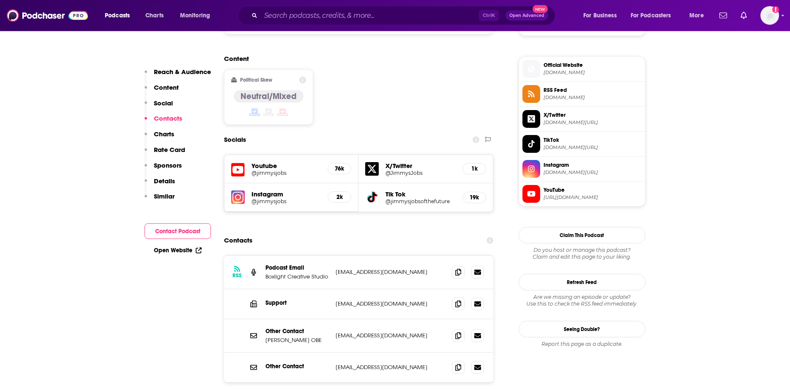  Describe the element at coordinates (776, 10) in the screenshot. I see `svg: Add a profile image` at that location.